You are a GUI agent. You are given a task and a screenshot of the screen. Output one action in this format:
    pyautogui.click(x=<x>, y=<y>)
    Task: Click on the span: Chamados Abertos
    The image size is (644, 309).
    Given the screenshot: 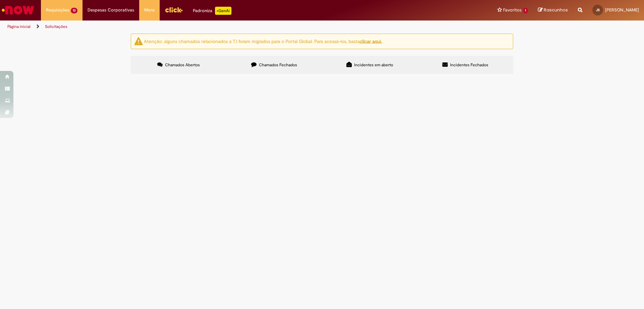 What is the action you would take?
    pyautogui.click(x=183, y=65)
    